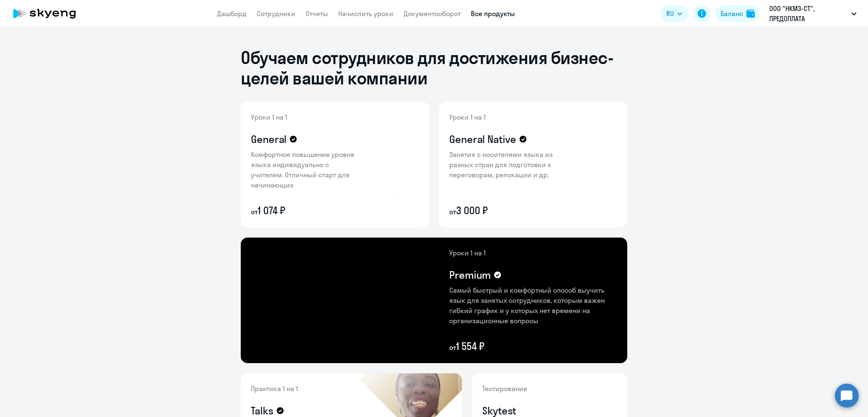  Describe the element at coordinates (310, 389) in the screenshot. I see `p: Практика 1 на 1` at that location.